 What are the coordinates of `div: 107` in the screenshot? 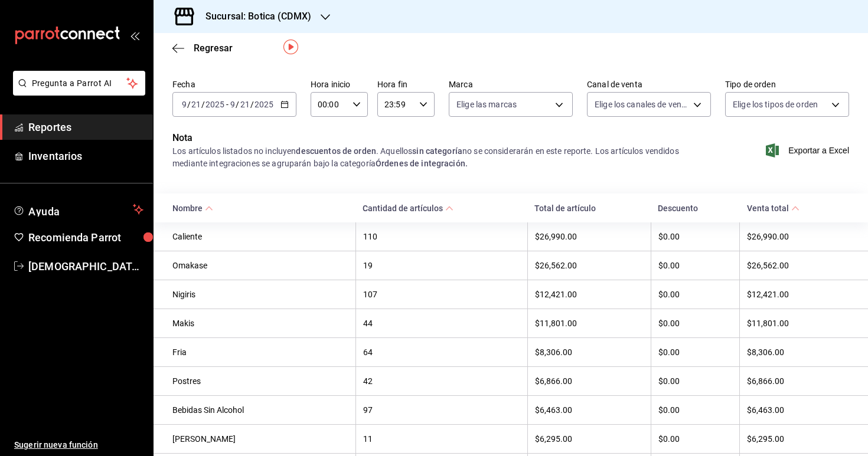 It's located at (442, 294).